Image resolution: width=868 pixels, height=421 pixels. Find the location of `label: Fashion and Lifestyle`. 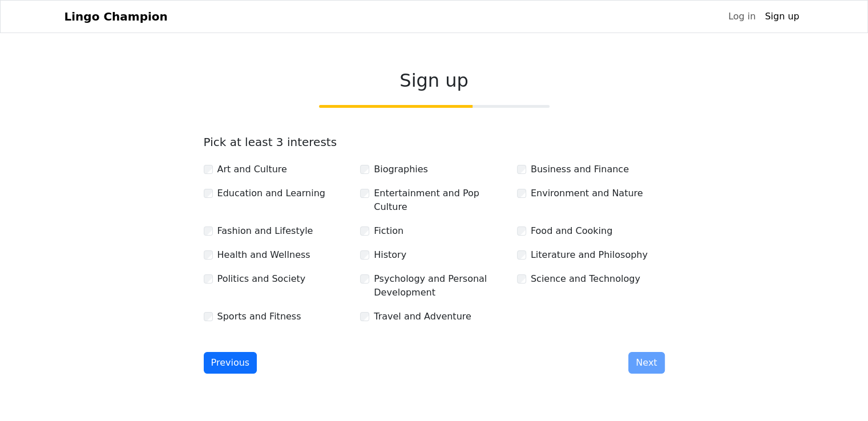

label: Fashion and Lifestyle is located at coordinates (266, 231).